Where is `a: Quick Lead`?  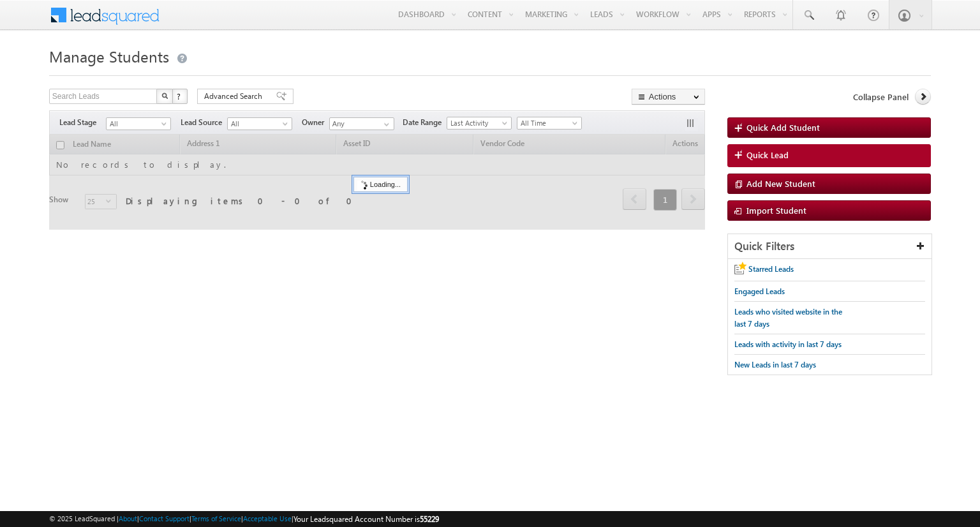
a: Quick Lead is located at coordinates (829, 156).